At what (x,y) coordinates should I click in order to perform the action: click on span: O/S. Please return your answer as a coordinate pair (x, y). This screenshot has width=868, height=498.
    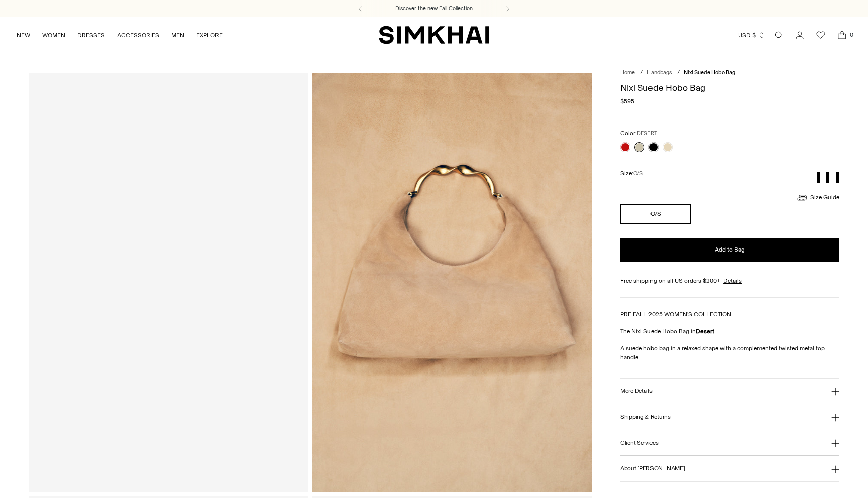
    Looking at the image, I should click on (638, 173).